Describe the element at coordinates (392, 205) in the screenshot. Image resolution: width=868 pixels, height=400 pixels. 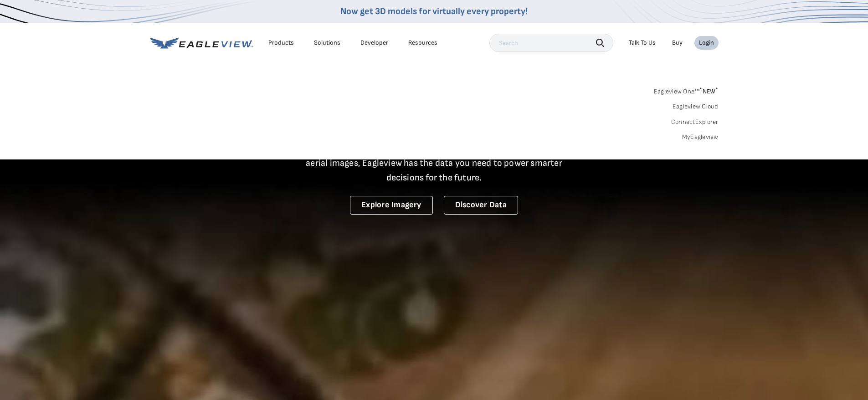
I see `a: Explore Imagery` at that location.